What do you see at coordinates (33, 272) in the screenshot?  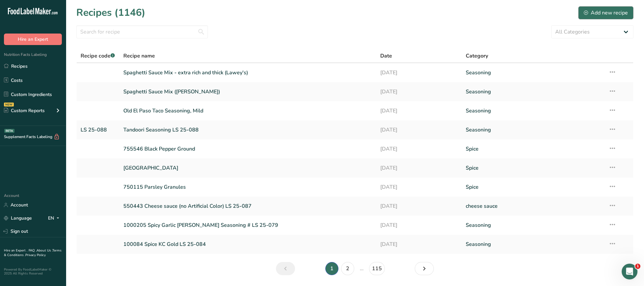 I see `div: Powered By FoodLabelMaker © 2025 All Rights Reserved` at bounding box center [33, 272].